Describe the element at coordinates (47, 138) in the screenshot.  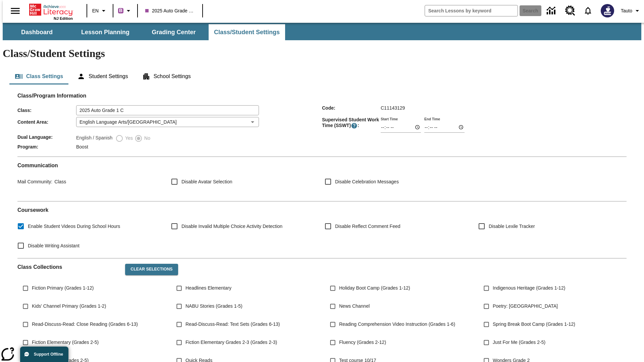
I see `span: Dual Language :` at that location.